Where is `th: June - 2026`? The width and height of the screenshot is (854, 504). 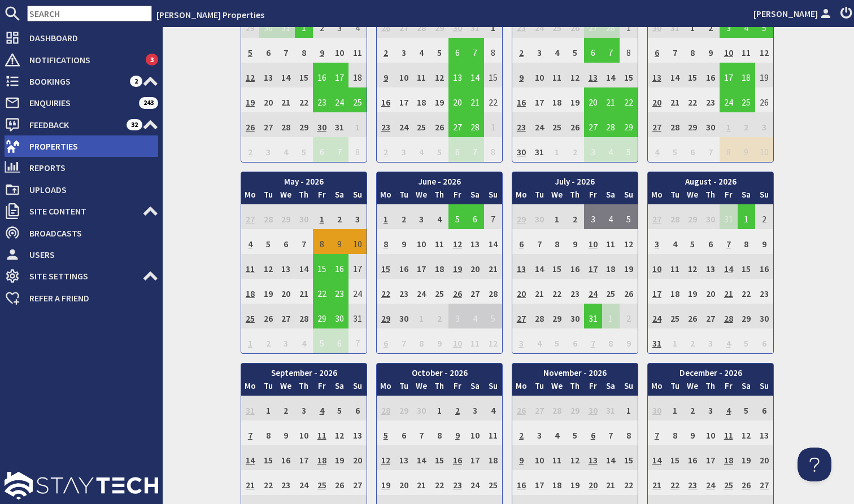 th: June - 2026 is located at coordinates (439, 180).